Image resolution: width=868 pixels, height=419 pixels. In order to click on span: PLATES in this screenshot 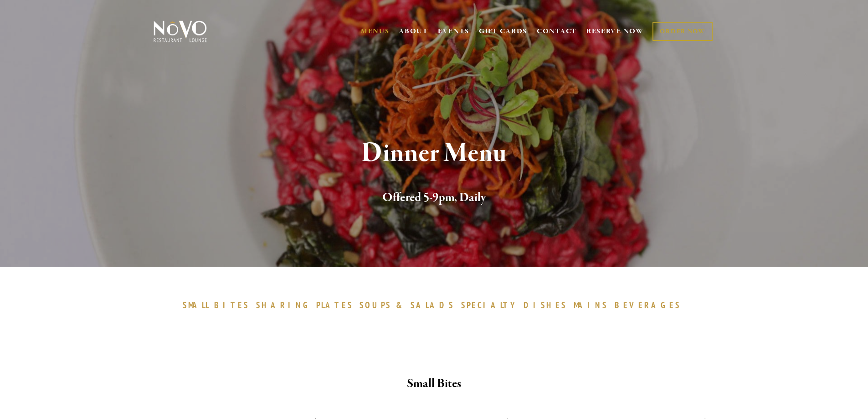, I will do `click(334, 305)`.